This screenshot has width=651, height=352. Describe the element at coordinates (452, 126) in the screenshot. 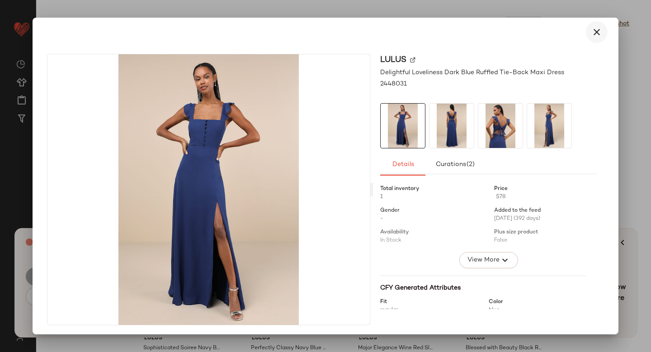

I see `img: 11857741_2448031.jpg` at that location.